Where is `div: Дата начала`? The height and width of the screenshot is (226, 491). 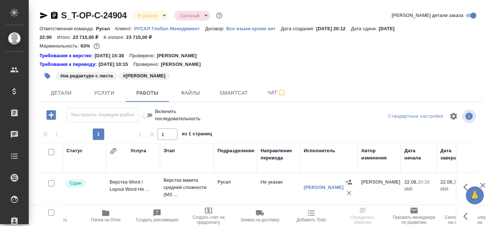
div: Дата начала is located at coordinates (419, 154).